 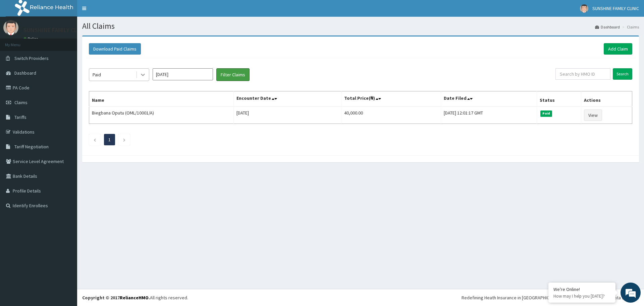 What do you see at coordinates (233, 75) in the screenshot?
I see `button: Filter Claims` at bounding box center [233, 75].